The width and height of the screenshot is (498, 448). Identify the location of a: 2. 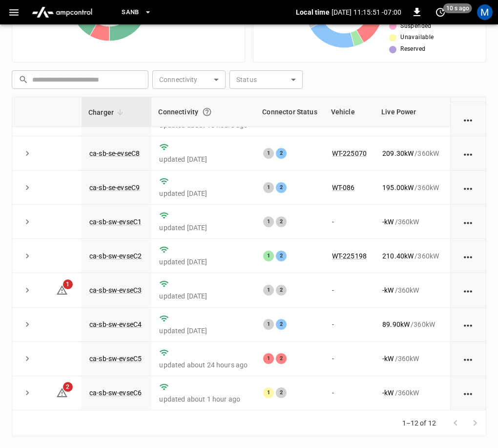
(62, 392).